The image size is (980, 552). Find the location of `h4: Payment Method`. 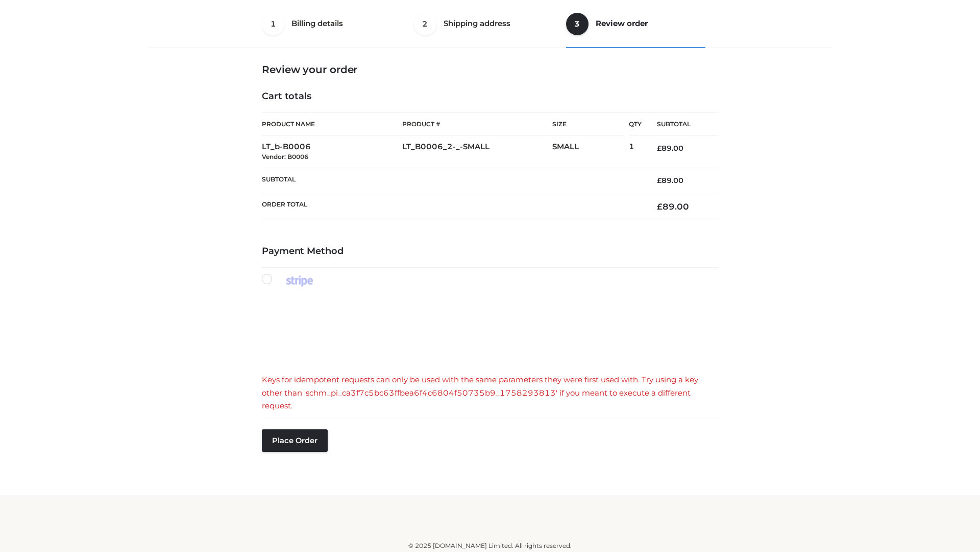

h4: Payment Method is located at coordinates (490, 251).